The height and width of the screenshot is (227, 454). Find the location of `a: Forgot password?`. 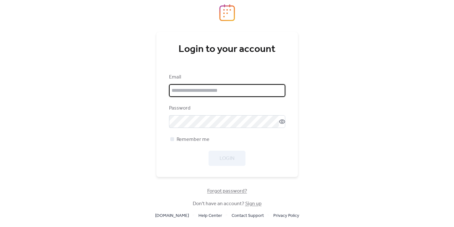

a: Forgot password? is located at coordinates (227, 191).